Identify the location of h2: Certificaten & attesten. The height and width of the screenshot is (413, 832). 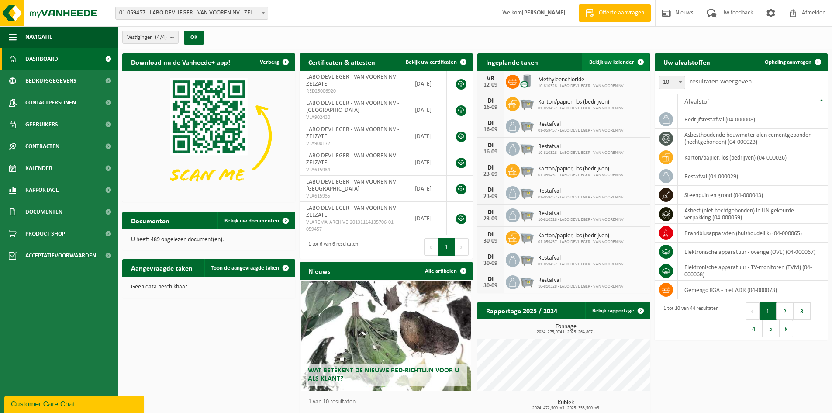
(342, 62).